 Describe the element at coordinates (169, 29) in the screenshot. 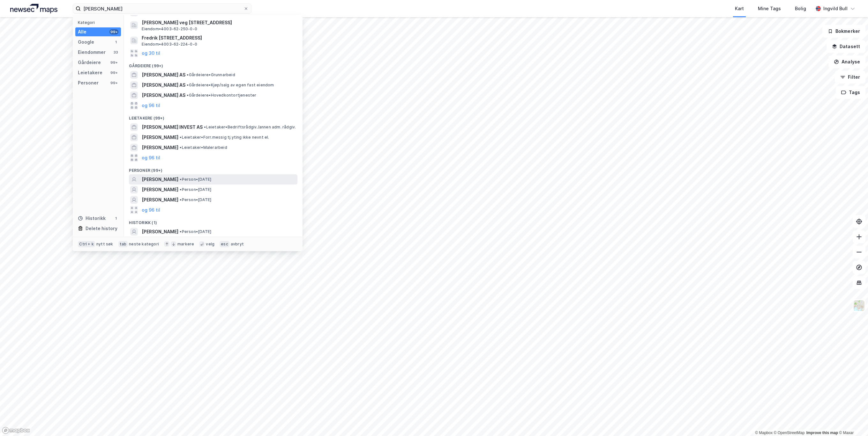

I see `span: Eiendom • 4003-62-250-0-0` at that location.